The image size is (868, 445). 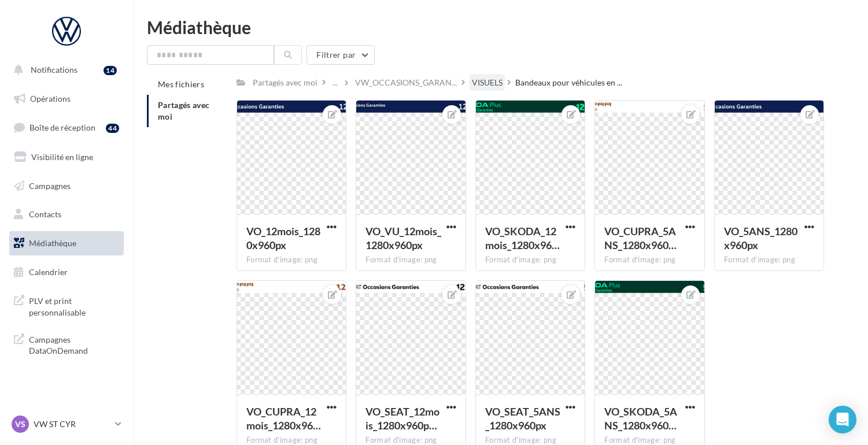 What do you see at coordinates (181, 84) in the screenshot?
I see `span: Mes fichiers` at bounding box center [181, 84].